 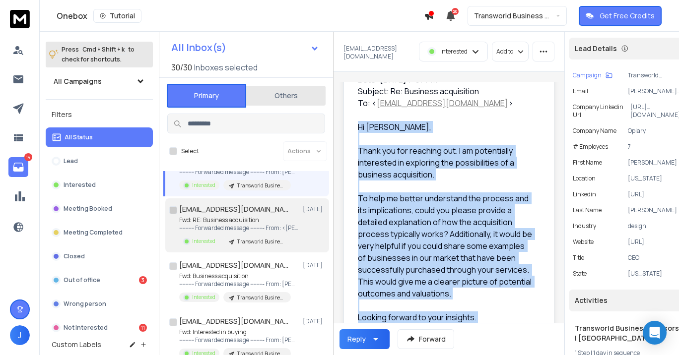 I want to click on p: Add to, so click(x=505, y=52).